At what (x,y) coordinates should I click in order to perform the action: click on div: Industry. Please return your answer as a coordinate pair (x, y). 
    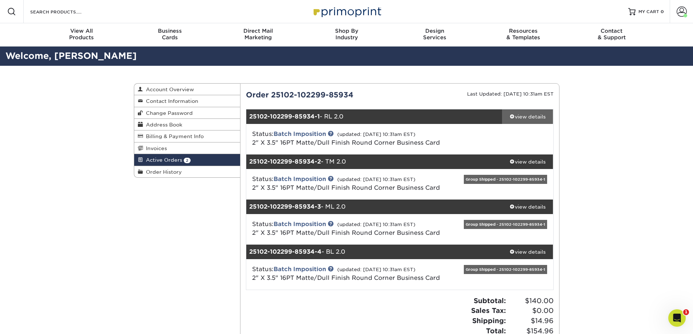
    Looking at the image, I should click on (346, 34).